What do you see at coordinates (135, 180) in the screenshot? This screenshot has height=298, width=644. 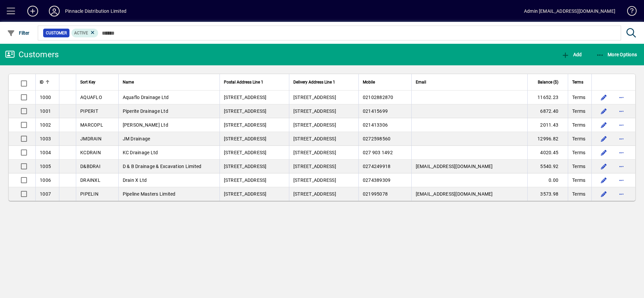 I see `span: Drain X Ltd` at bounding box center [135, 180].